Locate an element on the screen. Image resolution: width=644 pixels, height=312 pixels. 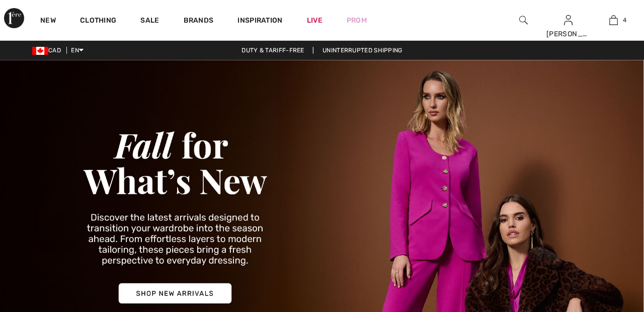
span: CAD is located at coordinates (48, 50).